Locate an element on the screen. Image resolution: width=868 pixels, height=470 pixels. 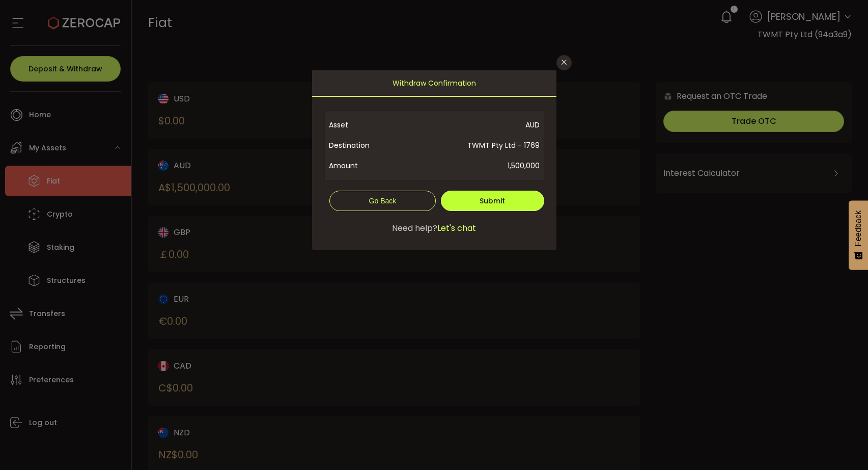
span: Withdraw Confirmation is located at coordinates (434, 83).